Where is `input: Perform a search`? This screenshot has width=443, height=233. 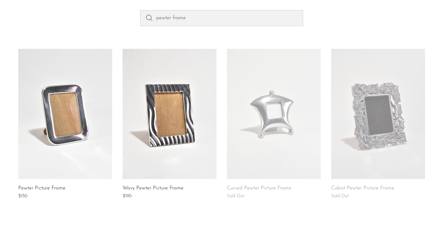
input: Perform a search is located at coordinates (222, 18).